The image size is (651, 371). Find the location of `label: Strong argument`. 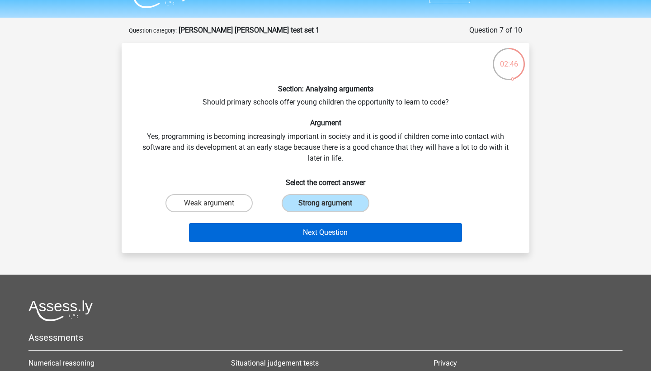

label: Strong argument is located at coordinates (325, 203).